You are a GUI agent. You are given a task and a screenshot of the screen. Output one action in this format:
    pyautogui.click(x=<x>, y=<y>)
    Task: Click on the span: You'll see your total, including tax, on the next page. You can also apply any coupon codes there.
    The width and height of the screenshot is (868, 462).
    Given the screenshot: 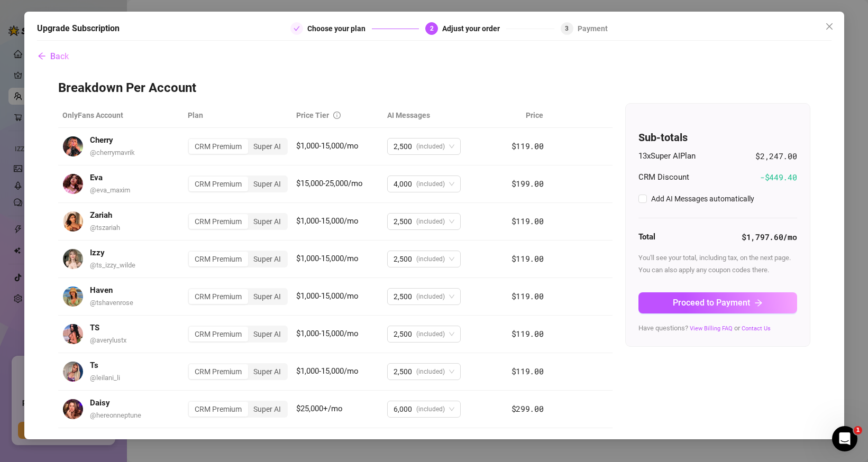 What is the action you would take?
    pyautogui.click(x=714, y=263)
    